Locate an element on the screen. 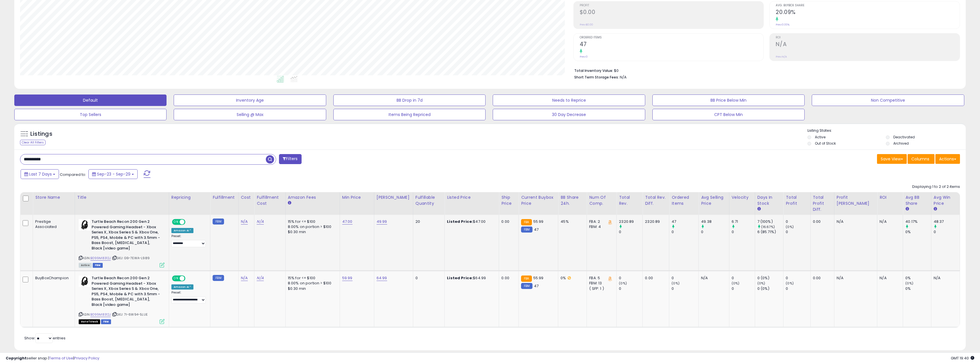  h2: N/A is located at coordinates (867, 45).